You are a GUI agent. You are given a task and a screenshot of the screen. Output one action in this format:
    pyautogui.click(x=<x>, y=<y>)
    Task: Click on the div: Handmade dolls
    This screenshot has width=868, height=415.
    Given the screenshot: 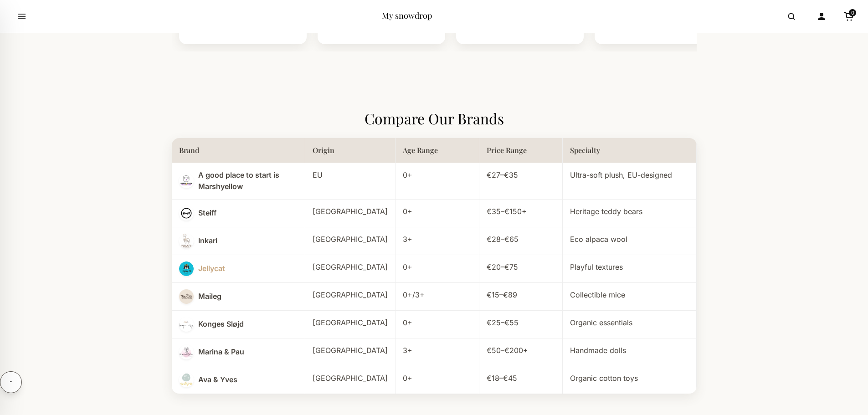 What is the action you would take?
    pyautogui.click(x=630, y=352)
    